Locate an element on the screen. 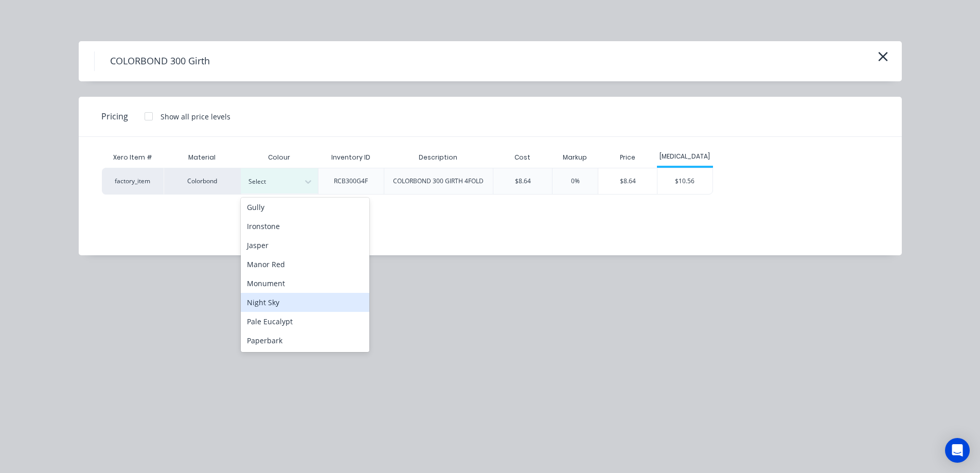 The image size is (980, 473). h4: COLORBOND 300 Girth is located at coordinates (159, 61).